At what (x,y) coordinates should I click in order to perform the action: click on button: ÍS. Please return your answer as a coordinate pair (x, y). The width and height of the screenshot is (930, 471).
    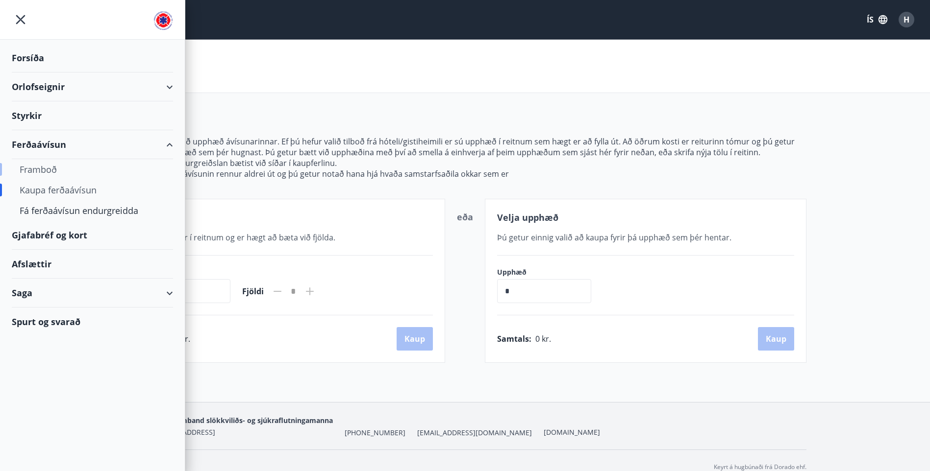
    Looking at the image, I should click on (877, 20).